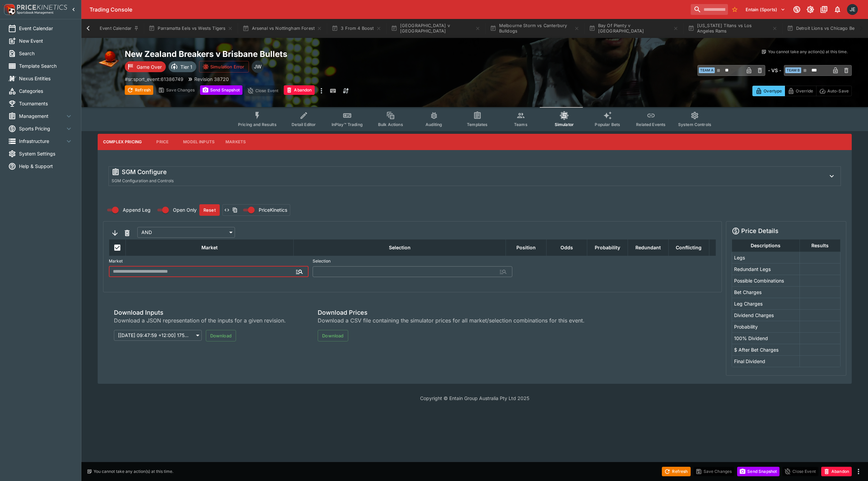 The height and width of the screenshot is (481, 868). I want to click on button: Melbourne Storm vs Canterbury Bulldogs, so click(535, 28).